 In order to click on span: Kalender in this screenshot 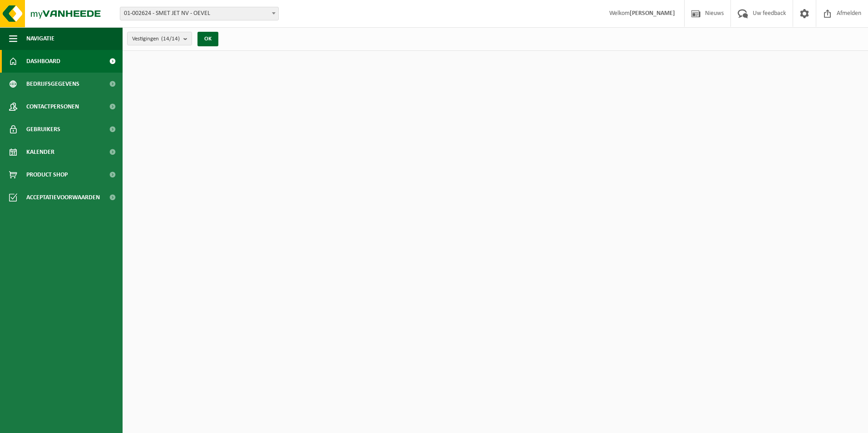, I will do `click(40, 152)`.